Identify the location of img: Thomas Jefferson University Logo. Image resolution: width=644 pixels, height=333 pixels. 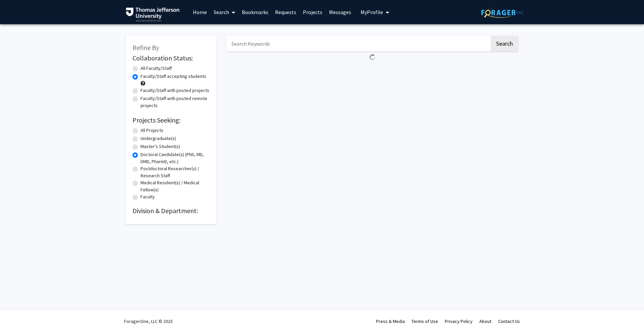
(152, 14).